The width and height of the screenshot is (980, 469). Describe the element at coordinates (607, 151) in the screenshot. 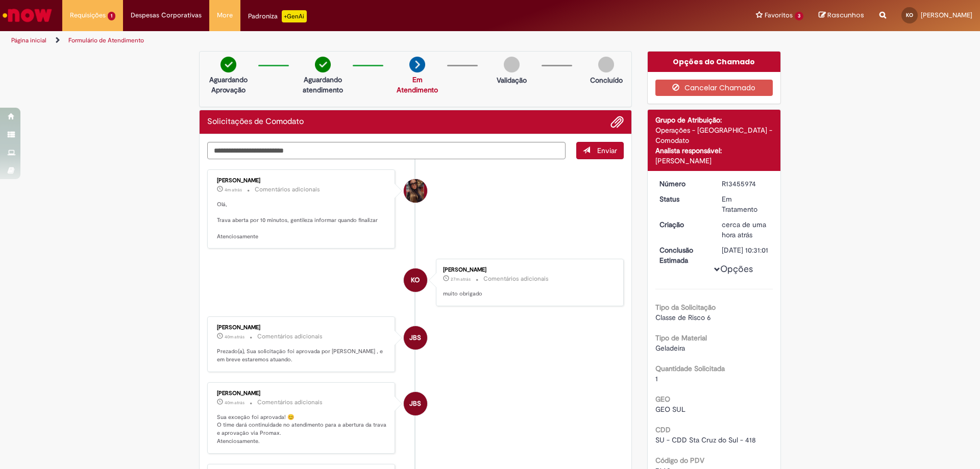

I see `span: Enviar` at that location.